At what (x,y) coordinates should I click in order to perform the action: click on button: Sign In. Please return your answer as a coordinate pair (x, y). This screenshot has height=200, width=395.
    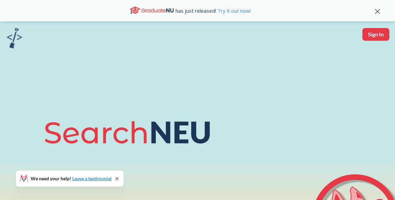
    Looking at the image, I should click on (376, 34).